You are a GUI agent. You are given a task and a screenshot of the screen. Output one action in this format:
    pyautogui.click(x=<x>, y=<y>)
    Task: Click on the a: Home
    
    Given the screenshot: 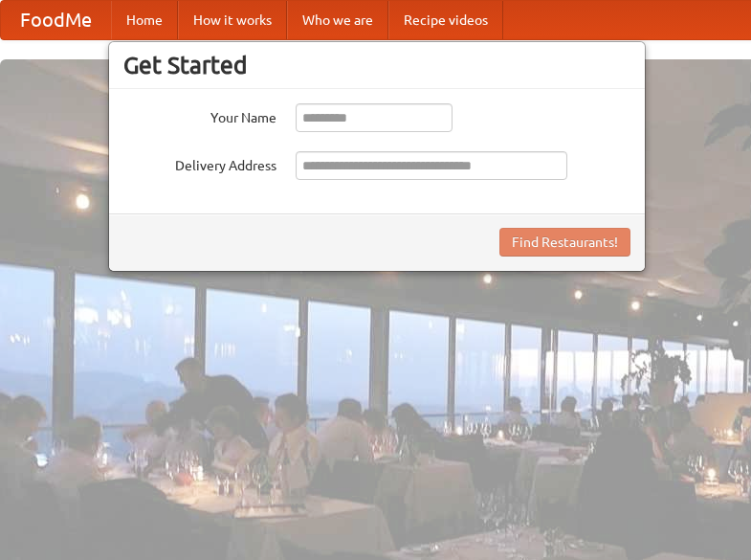 What is the action you would take?
    pyautogui.click(x=145, y=21)
    